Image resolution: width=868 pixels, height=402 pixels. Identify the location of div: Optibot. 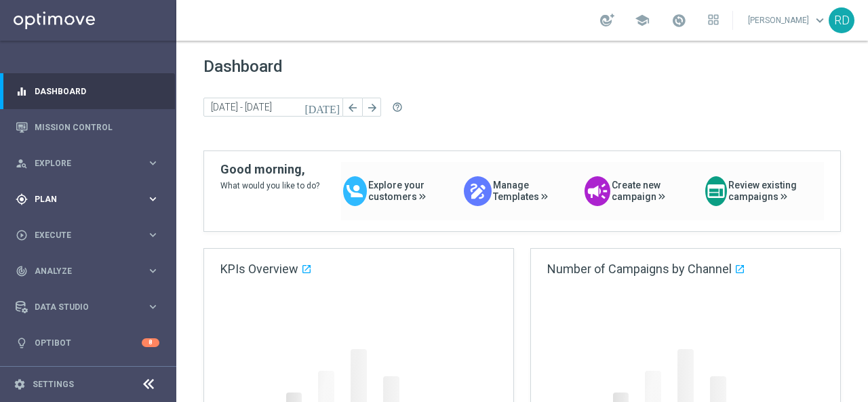
(87, 342).